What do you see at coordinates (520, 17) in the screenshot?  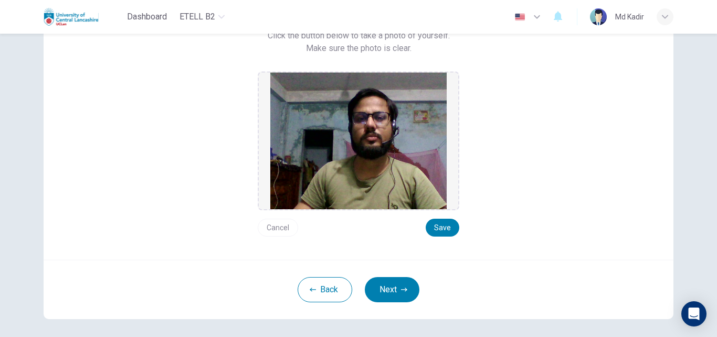 I see `img: en` at bounding box center [520, 17].